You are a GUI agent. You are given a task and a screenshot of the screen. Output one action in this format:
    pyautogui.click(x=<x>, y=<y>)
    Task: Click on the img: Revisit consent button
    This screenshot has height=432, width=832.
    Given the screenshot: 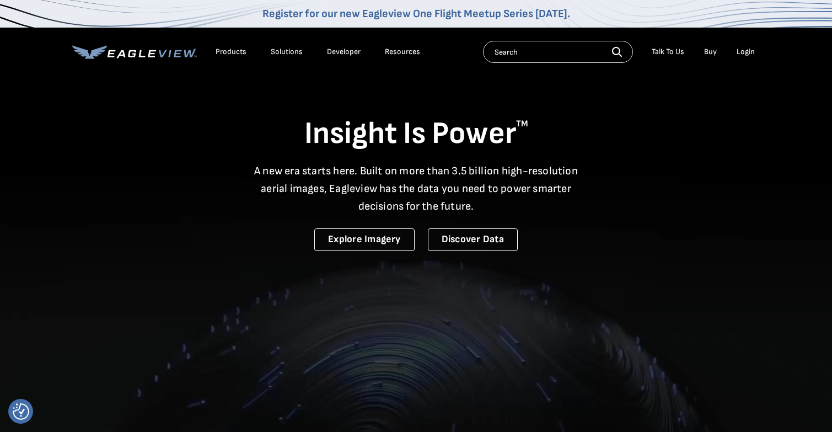 What is the action you would take?
    pyautogui.click(x=21, y=411)
    